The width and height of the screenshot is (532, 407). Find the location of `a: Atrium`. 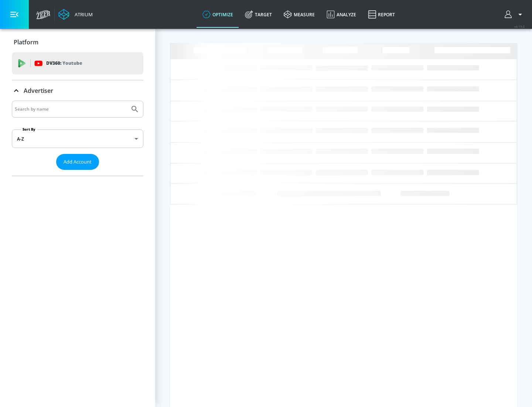

a: Atrium is located at coordinates (76, 14).